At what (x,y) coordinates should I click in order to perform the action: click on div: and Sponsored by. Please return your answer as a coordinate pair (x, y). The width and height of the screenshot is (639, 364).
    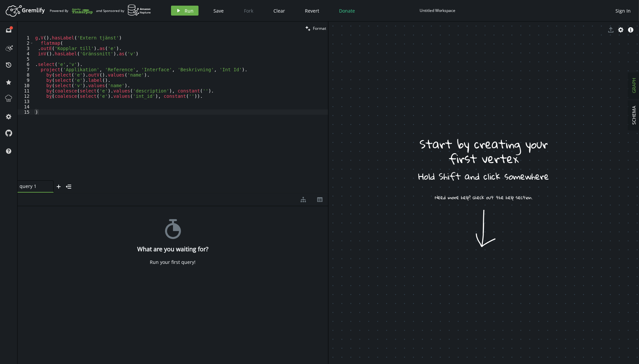
    Looking at the image, I should click on (123, 11).